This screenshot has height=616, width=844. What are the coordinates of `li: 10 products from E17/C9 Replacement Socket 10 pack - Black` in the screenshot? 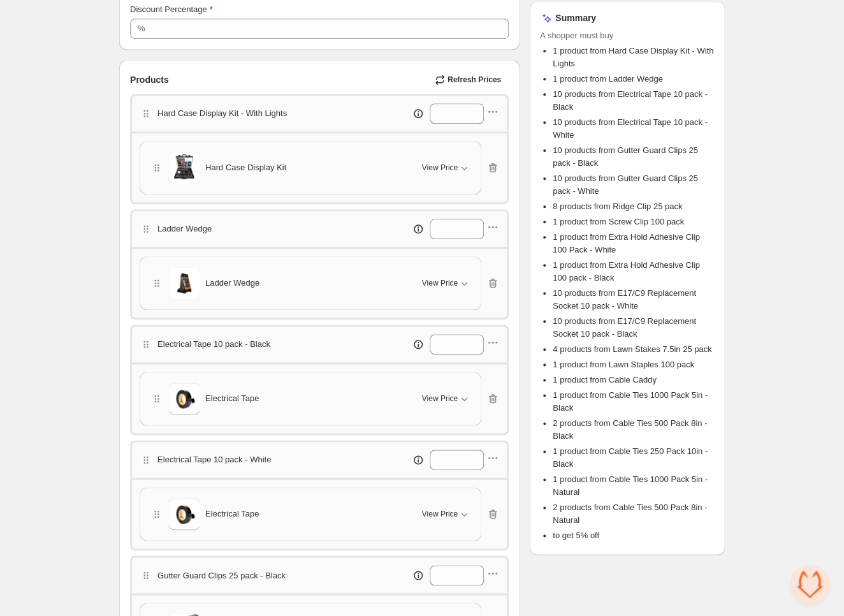 It's located at (634, 328).